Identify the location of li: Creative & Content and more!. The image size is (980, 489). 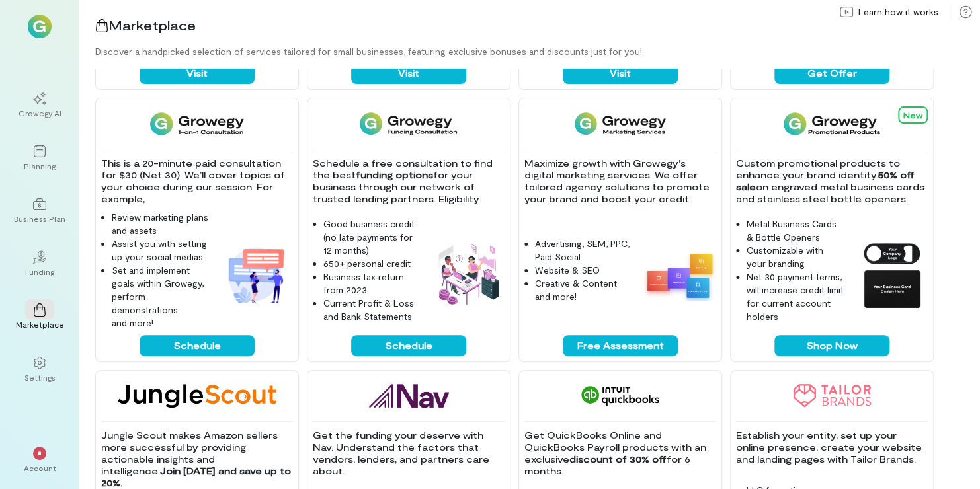
(584, 290).